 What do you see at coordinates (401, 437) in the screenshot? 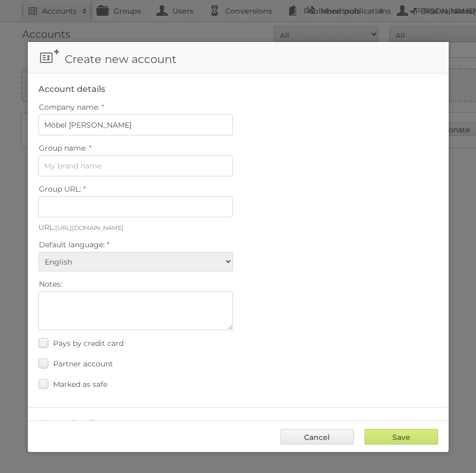
I see `input: Save` at bounding box center [401, 437].